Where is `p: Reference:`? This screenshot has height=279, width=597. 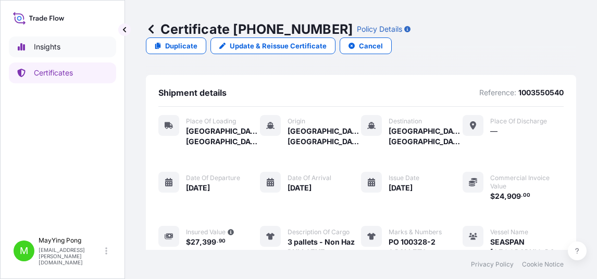 p: Reference: is located at coordinates (498, 93).